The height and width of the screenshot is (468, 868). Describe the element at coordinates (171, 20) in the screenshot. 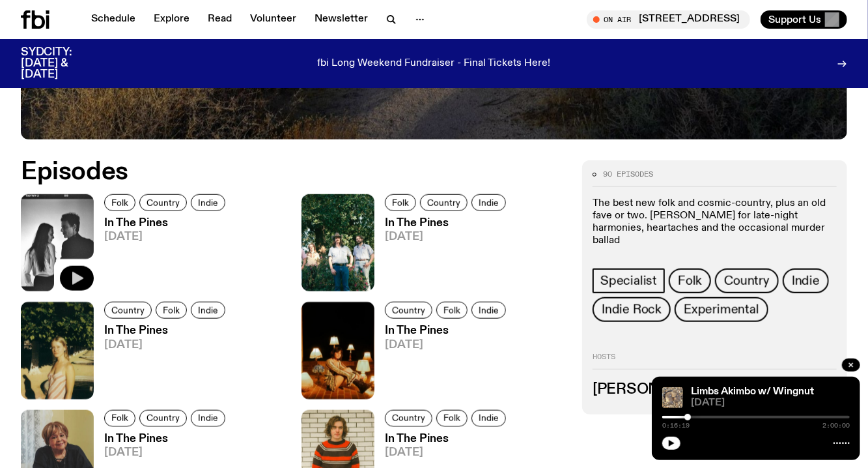

I see `a: Explore` at that location.